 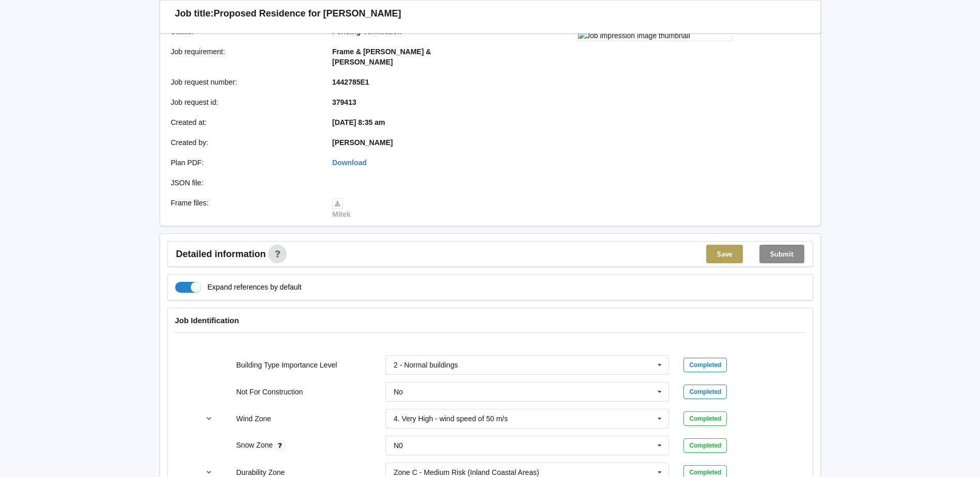 I want to click on div: Plan PDF :, so click(x=244, y=163).